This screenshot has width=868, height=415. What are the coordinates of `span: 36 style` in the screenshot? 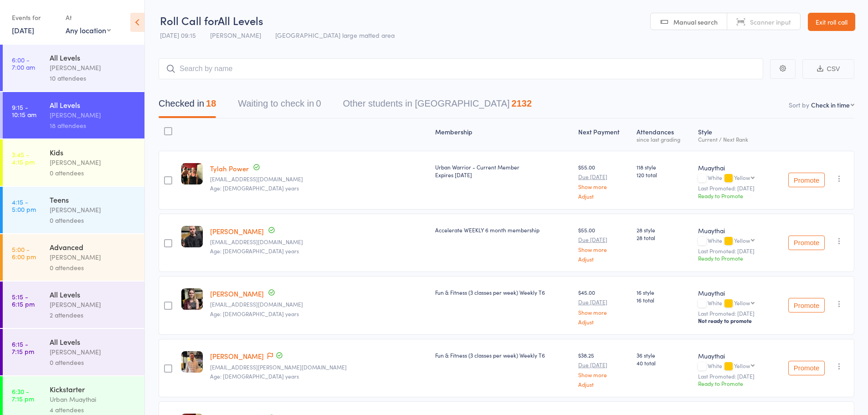 It's located at (664, 355).